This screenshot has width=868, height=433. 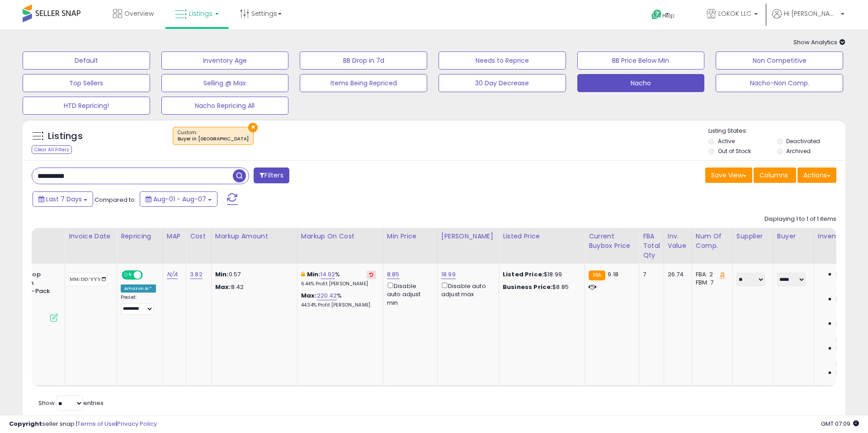 What do you see at coordinates (225, 61) in the screenshot?
I see `button: Inventory Age` at bounding box center [225, 61].